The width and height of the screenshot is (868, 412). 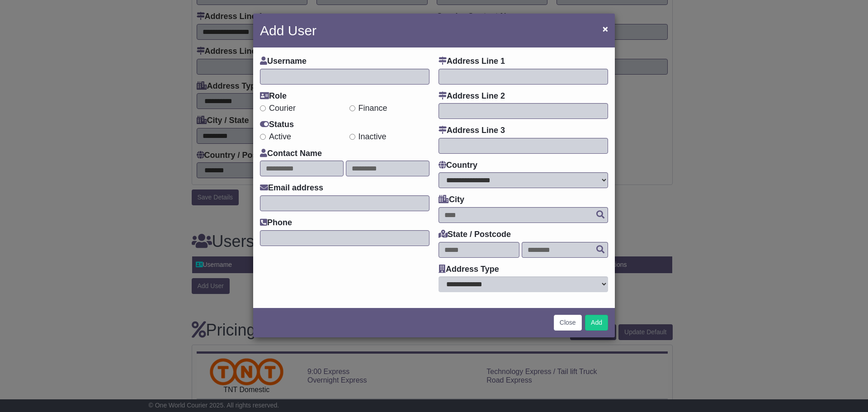 I want to click on label: Phone, so click(x=276, y=223).